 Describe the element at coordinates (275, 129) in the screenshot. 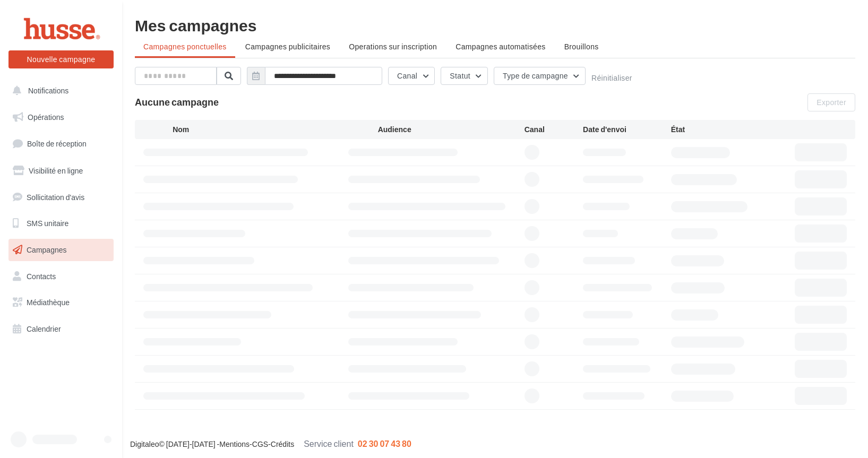

I see `div: Nom` at that location.